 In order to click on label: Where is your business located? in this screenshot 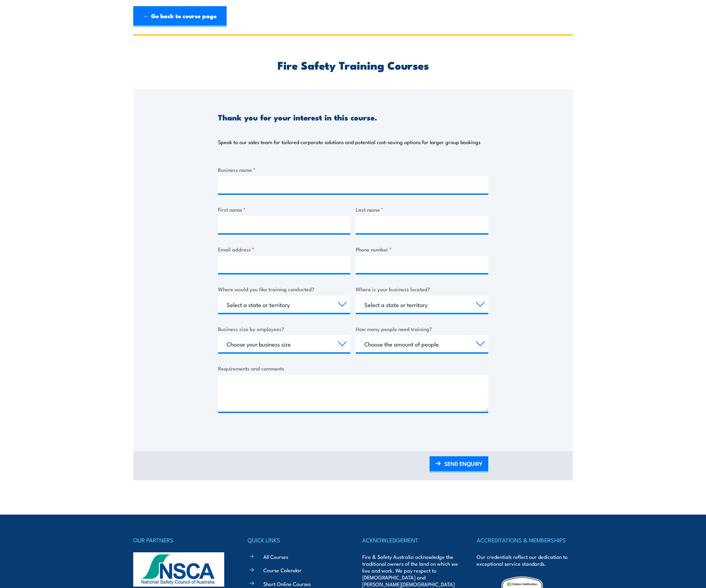, I will do `click(422, 289)`.